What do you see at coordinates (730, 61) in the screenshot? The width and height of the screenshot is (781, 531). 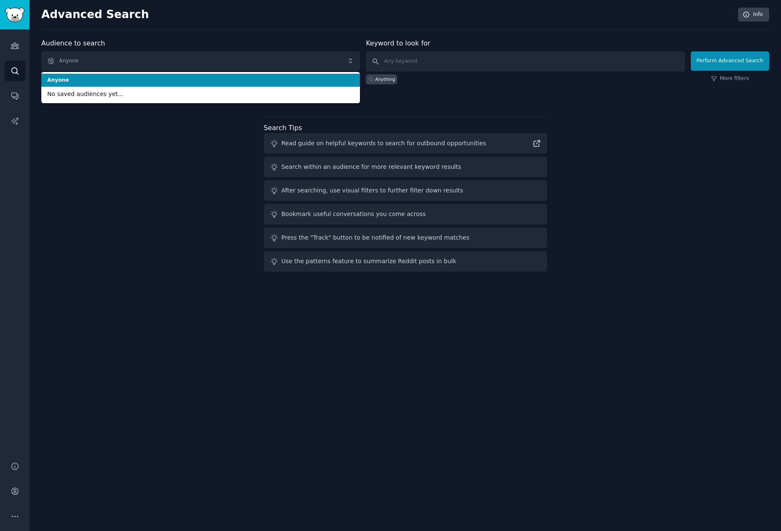 I see `button: Perform Advanced Search` at bounding box center [730, 61].